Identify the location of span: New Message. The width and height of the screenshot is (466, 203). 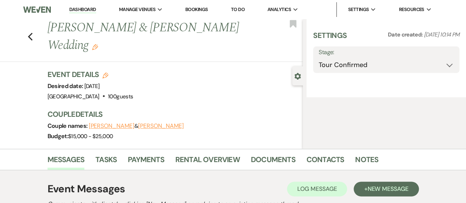
(387, 188).